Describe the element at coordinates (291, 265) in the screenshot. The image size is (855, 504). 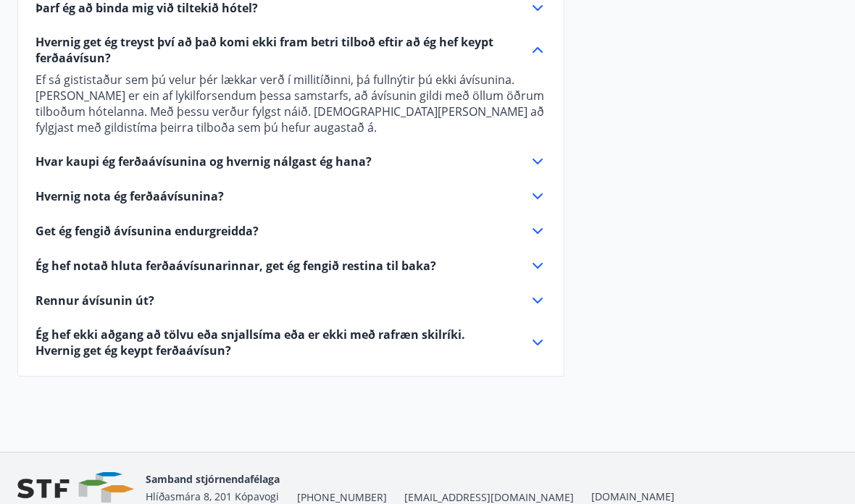
I see `div: Ég hef notað hluta ferðaávísunarinnar, get ég fengið restina til baka?` at that location.